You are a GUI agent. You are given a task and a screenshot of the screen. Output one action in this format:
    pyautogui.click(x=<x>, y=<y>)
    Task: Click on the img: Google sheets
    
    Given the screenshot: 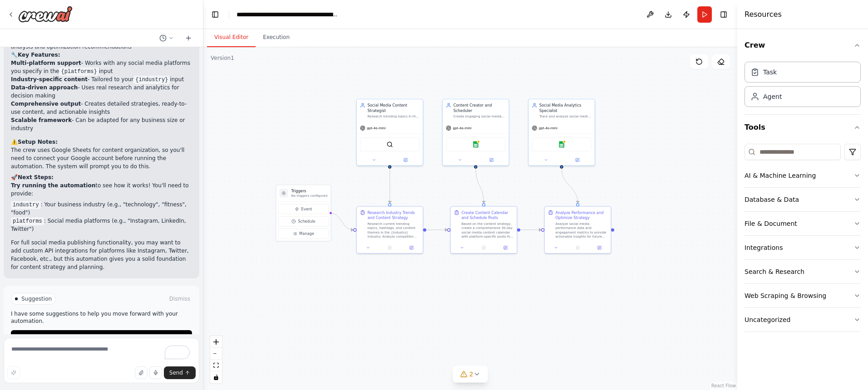 What is the action you would take?
    pyautogui.click(x=562, y=144)
    